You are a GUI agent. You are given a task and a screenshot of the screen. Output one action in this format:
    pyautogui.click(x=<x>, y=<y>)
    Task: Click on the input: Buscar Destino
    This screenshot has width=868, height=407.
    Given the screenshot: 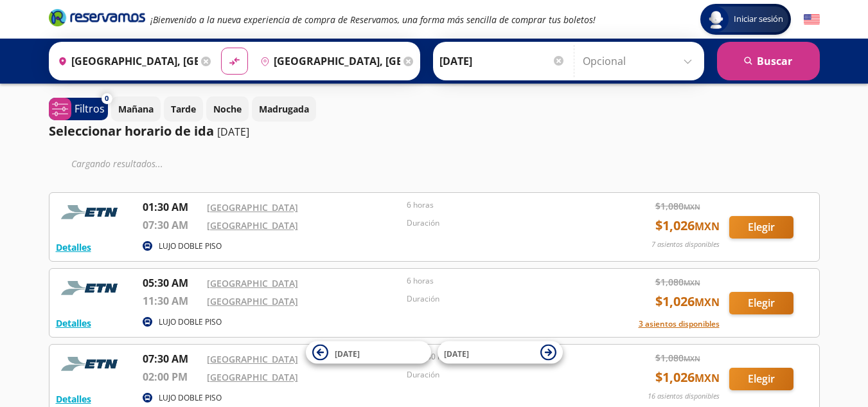 What is the action you would take?
    pyautogui.click(x=328, y=61)
    